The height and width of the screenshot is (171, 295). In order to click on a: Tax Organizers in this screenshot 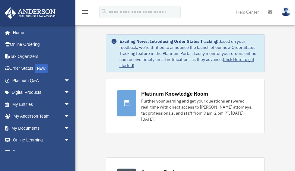, I will do `click(42, 56)`.